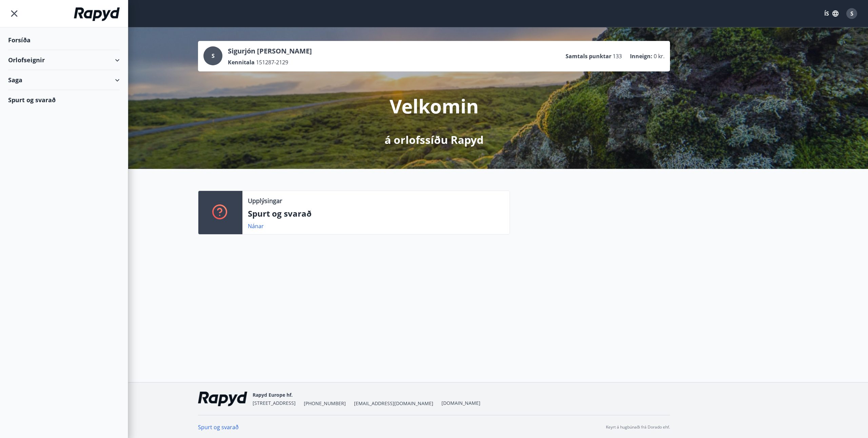 The width and height of the screenshot is (868, 438). What do you see at coordinates (256, 226) in the screenshot?
I see `a: Nánar` at bounding box center [256, 226].